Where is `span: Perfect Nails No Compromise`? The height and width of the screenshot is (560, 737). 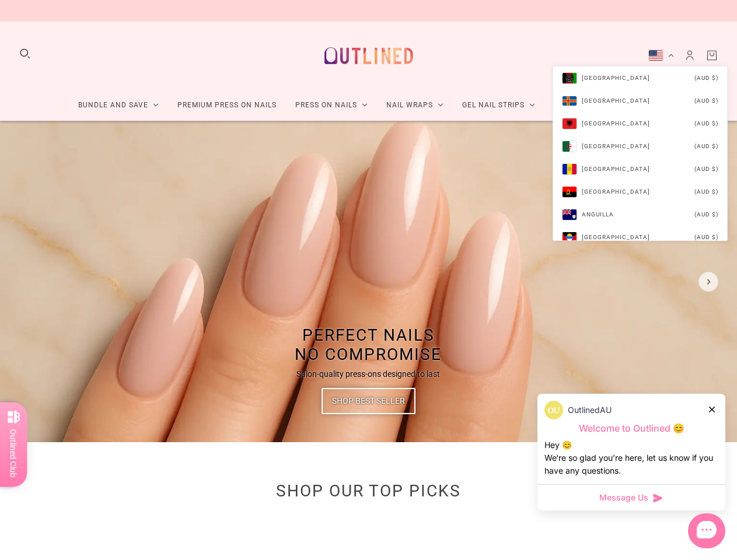
span: Perfect Nails No Compromise is located at coordinates (368, 345).